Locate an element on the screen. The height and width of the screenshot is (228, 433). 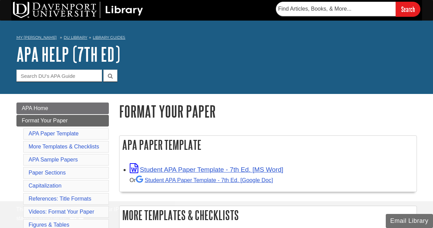
a: Videos: Format Your Paper is located at coordinates (62, 211).